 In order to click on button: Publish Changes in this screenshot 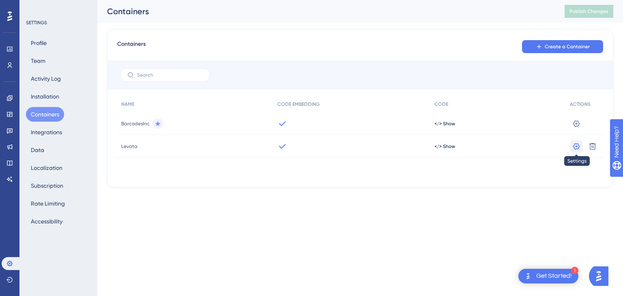, I will do `click(589, 11)`.